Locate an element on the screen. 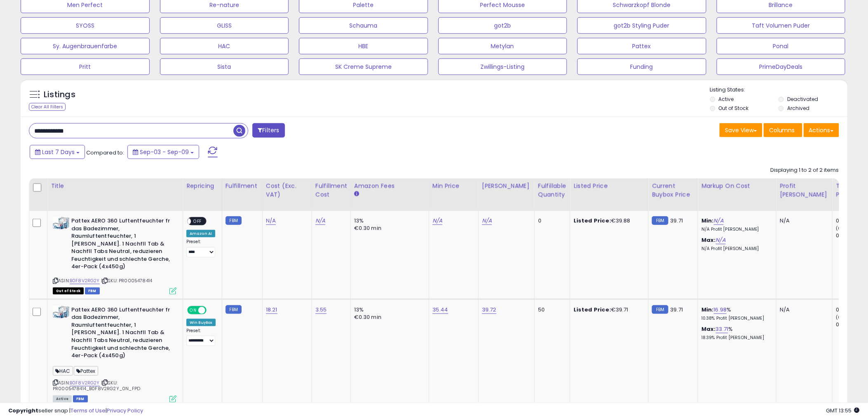 The image size is (868, 419). div: Fulfillment is located at coordinates (242, 186).